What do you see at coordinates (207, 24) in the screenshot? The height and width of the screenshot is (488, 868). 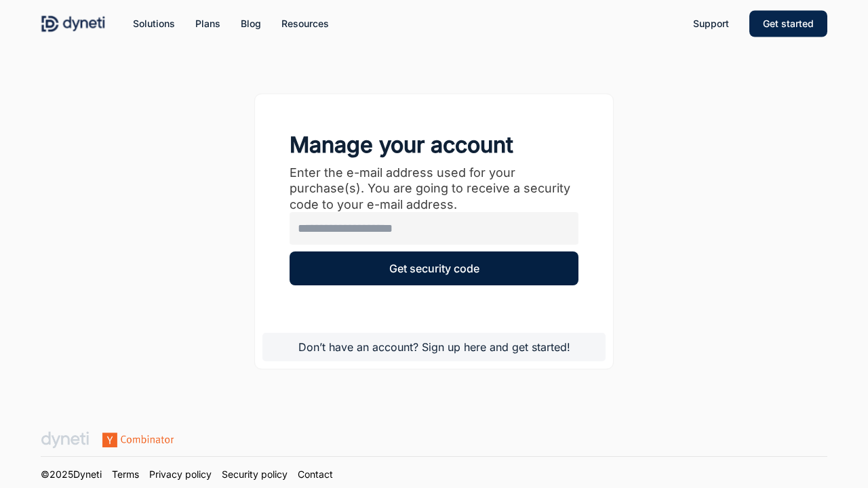 I see `a: Plans` at bounding box center [207, 24].